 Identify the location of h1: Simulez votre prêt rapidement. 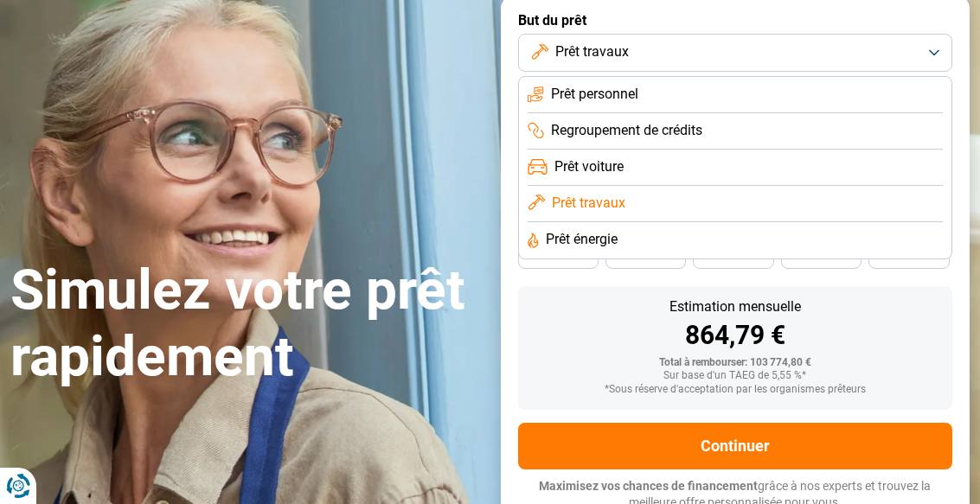
(245, 325).